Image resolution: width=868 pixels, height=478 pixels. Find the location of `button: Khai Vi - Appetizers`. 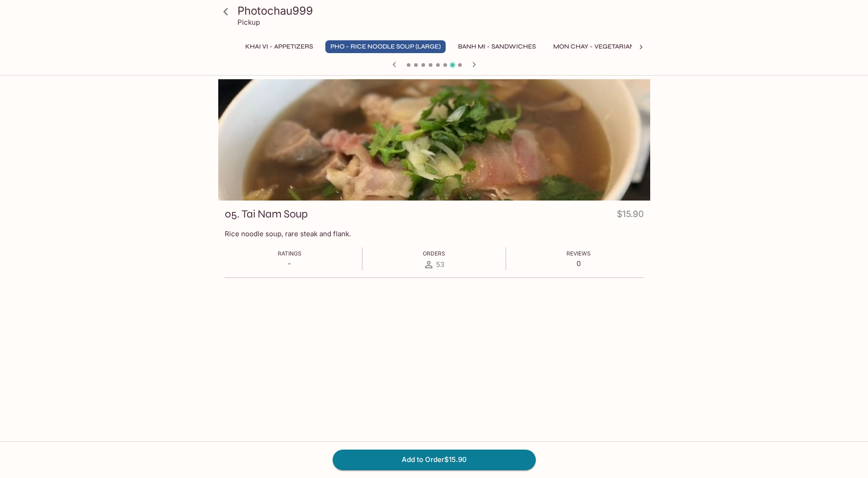

button: Khai Vi - Appetizers is located at coordinates (279, 46).